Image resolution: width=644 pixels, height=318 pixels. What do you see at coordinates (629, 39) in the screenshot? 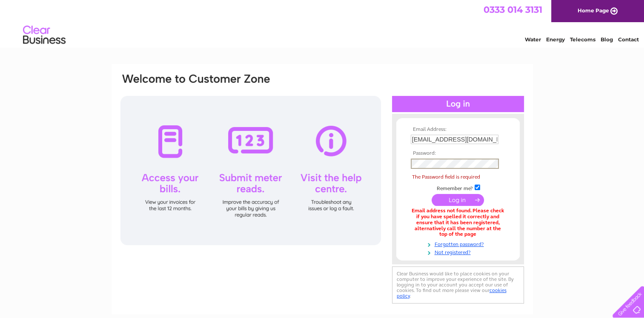
I see `a: Contact` at bounding box center [629, 39].